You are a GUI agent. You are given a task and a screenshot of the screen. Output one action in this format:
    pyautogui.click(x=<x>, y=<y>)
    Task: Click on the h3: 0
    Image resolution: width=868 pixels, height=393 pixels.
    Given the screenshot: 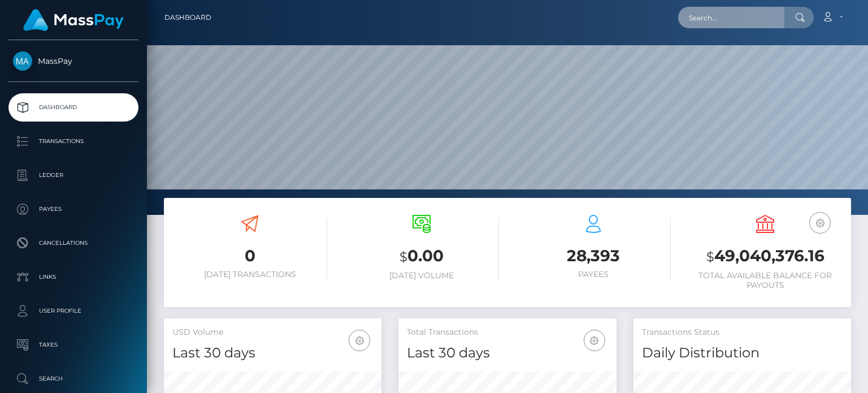 What is the action you would take?
    pyautogui.click(x=249, y=255)
    